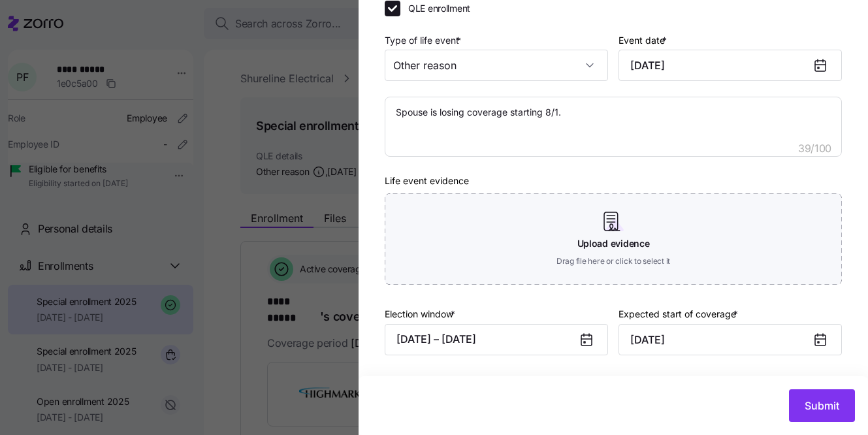 The image size is (868, 435). What do you see at coordinates (815, 148) in the screenshot?
I see `span: 39 / 100` at bounding box center [815, 148].